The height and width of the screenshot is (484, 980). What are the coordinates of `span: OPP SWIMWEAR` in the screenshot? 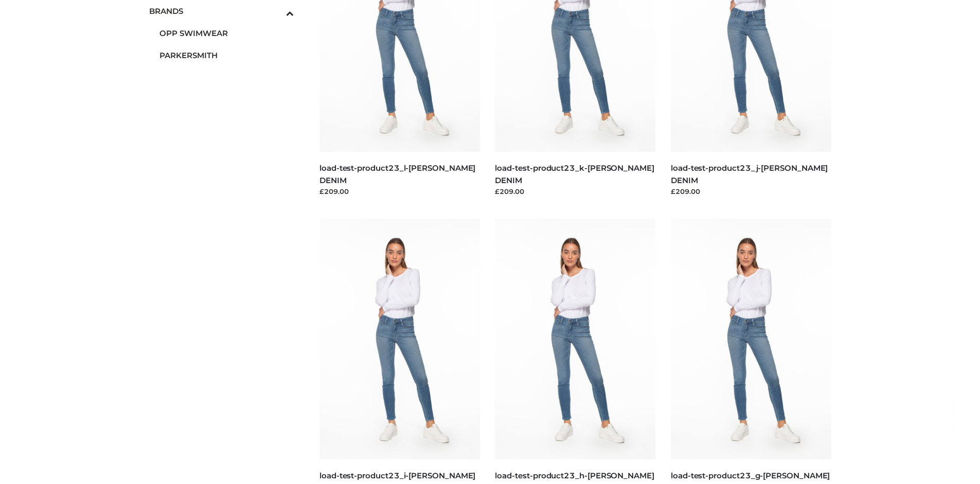 It's located at (227, 33).